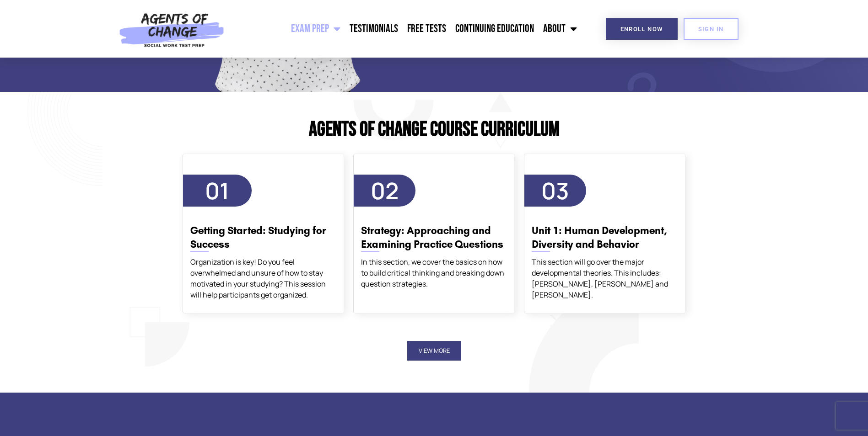  I want to click on span: 01, so click(217, 191).